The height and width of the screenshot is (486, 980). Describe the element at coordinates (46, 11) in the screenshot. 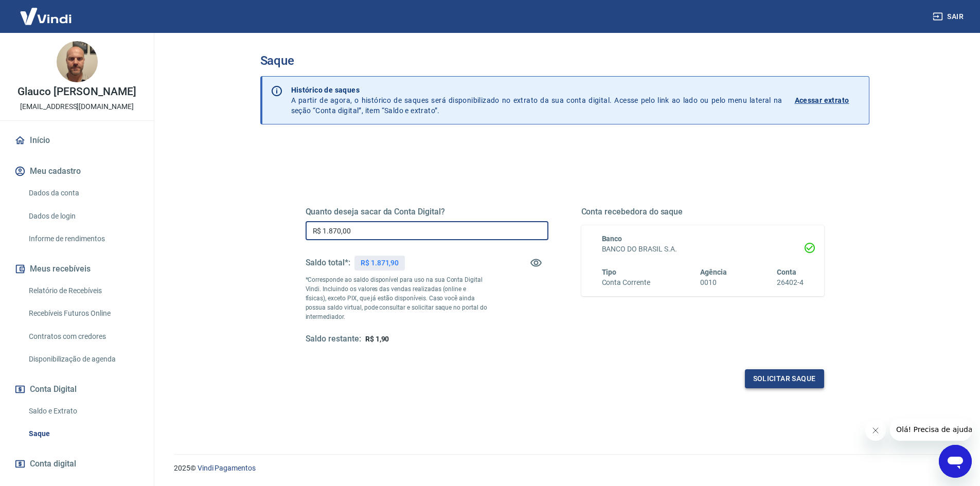

I see `span: Olá! Precisa de ajuda?` at that location.